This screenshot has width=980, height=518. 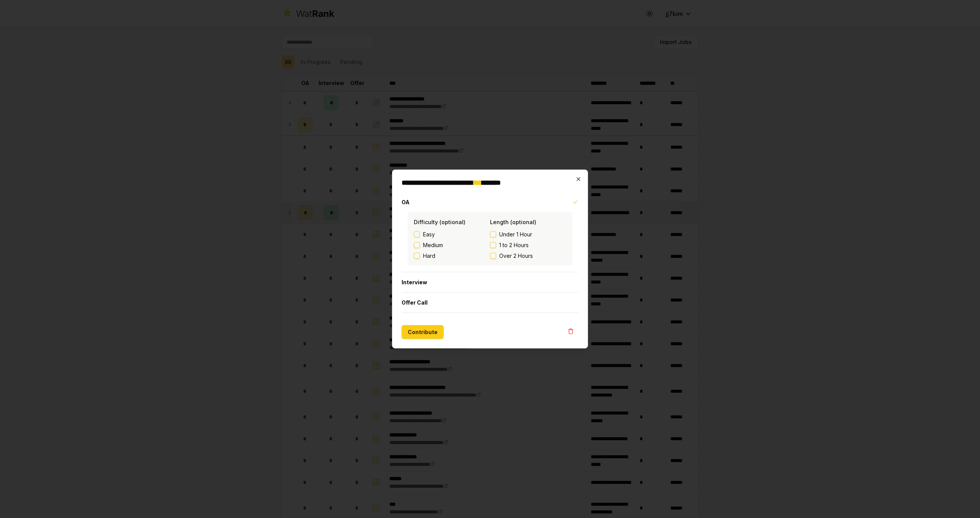 What do you see at coordinates (490, 282) in the screenshot?
I see `button: Interview` at bounding box center [490, 282].